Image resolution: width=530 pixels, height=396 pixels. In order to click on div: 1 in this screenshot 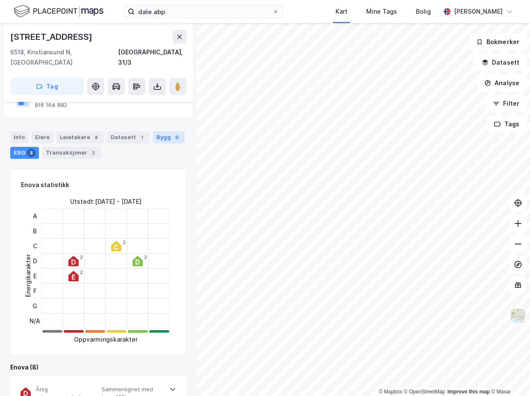, I will do `click(142, 137)`.